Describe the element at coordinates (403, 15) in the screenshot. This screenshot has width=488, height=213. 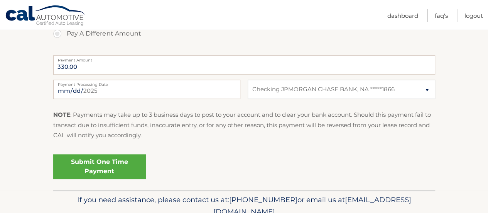
I see `a: Dashboard` at that location.